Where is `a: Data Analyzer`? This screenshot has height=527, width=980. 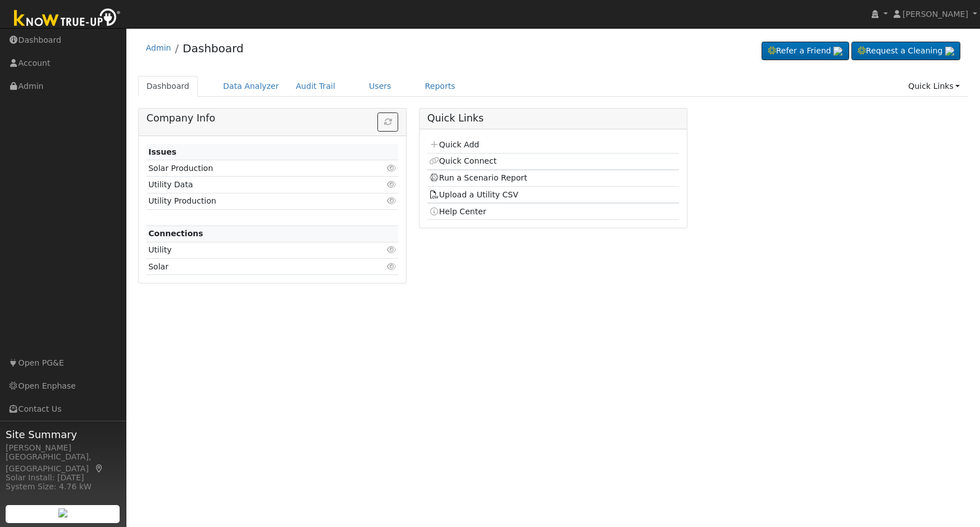 a: Data Analyzer is located at coordinates (251, 86).